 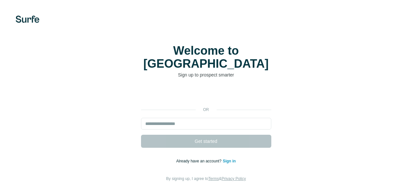 I want to click on a: Terms, so click(x=213, y=179).